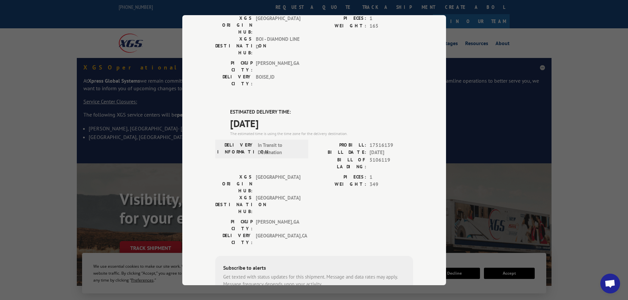 The image size is (628, 300). Describe the element at coordinates (340, 163) in the screenshot. I see `label: BILL OF LADING:` at that location.